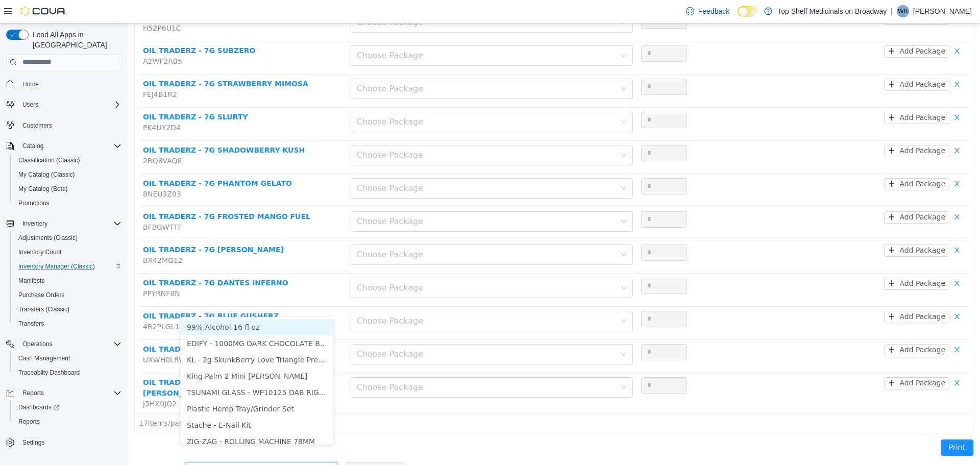 The height and width of the screenshot is (465, 980). What do you see at coordinates (43, 189) in the screenshot?
I see `span: My Catalog (Beta)` at bounding box center [43, 189].